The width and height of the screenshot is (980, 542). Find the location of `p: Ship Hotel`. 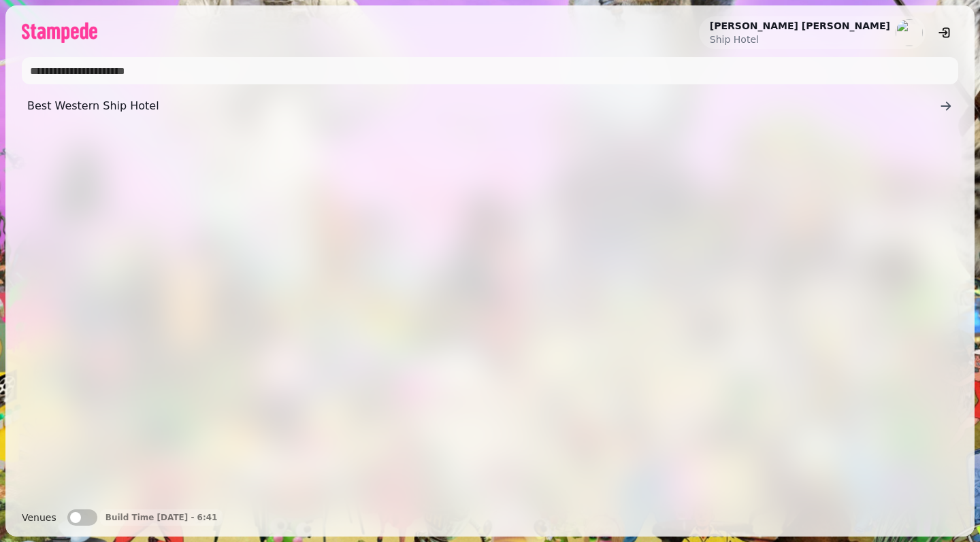

p: Ship Hotel is located at coordinates (800, 40).